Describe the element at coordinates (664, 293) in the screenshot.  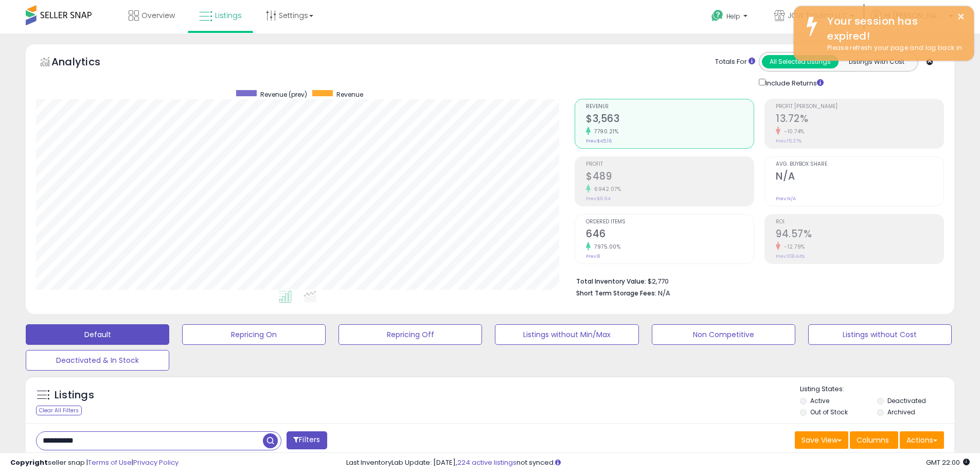
I see `span: N/A` at that location.